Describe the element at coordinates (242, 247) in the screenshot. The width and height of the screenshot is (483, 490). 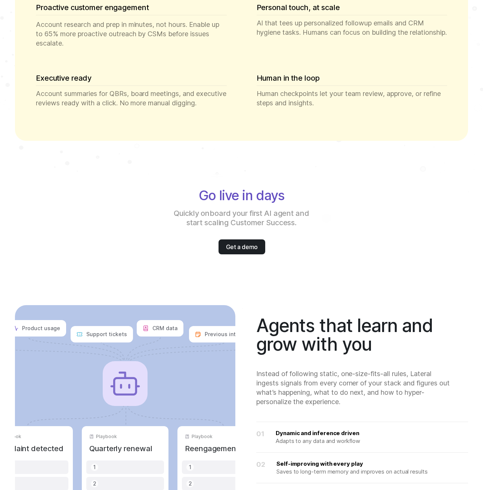
I see `button: Get a demo` at that location.